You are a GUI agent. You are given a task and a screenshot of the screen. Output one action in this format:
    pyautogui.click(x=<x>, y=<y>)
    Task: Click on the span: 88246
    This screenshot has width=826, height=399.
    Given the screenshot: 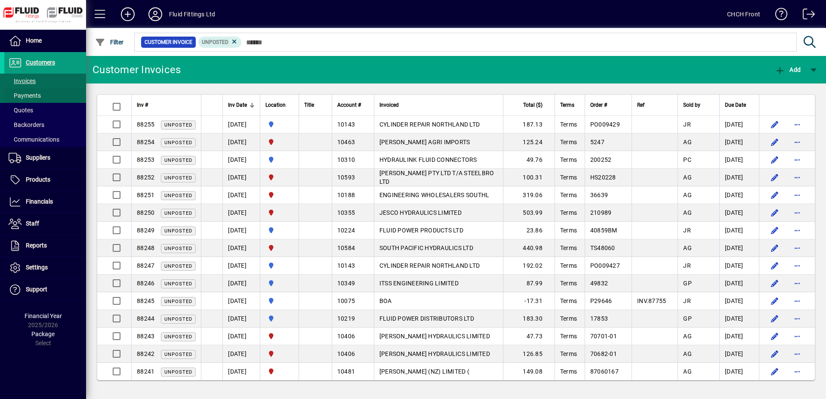 What is the action you would take?
    pyautogui.click(x=145, y=283)
    